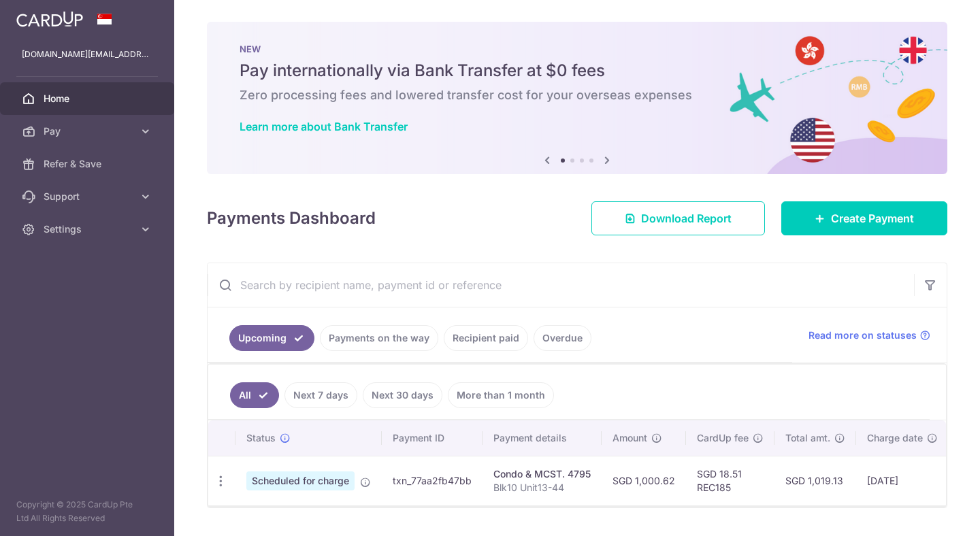  I want to click on span: Charge date, so click(895, 438).